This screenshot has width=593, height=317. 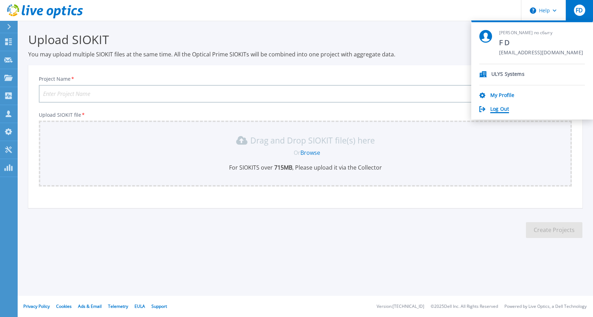 What do you see at coordinates (579, 10) in the screenshot?
I see `span: FD` at bounding box center [579, 10].